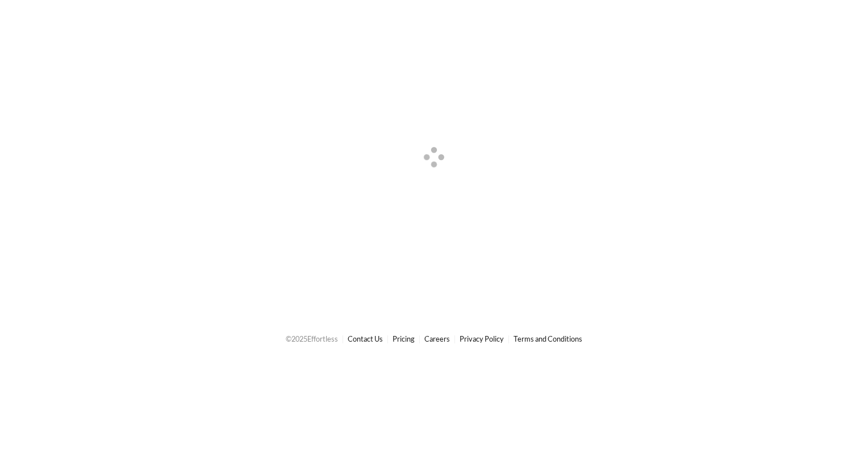 The image size is (868, 454). Describe the element at coordinates (404, 339) in the screenshot. I see `a: Pricing` at that location.